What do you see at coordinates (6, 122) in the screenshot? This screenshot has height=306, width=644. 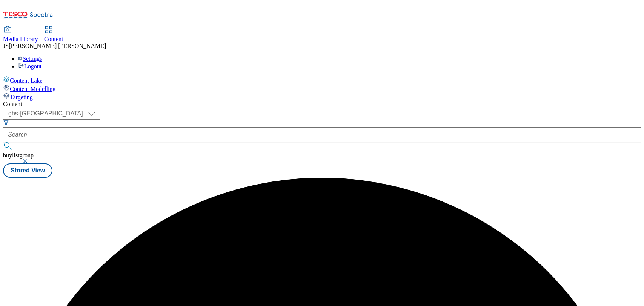 I see `svg: Search Filters` at bounding box center [6, 122].